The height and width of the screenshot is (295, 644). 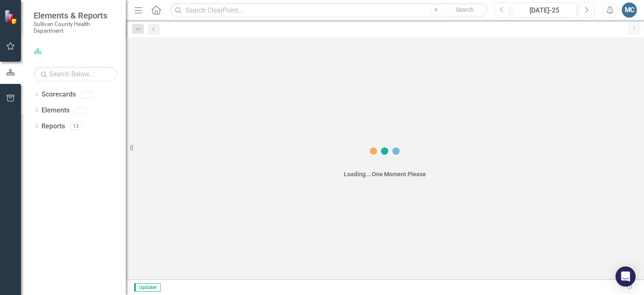 I want to click on small: Sullivan County Health Department, so click(x=76, y=27).